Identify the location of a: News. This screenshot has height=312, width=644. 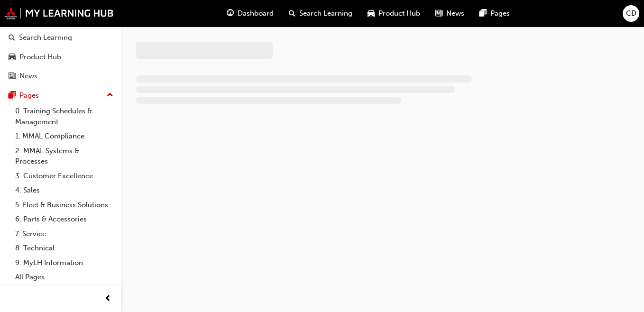
(60, 76).